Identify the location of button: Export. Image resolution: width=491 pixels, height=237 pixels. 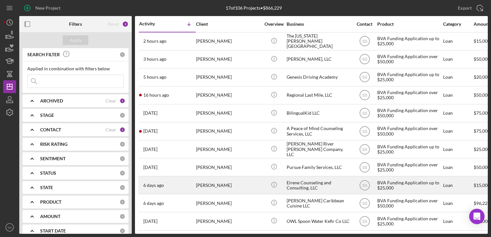
(469, 8).